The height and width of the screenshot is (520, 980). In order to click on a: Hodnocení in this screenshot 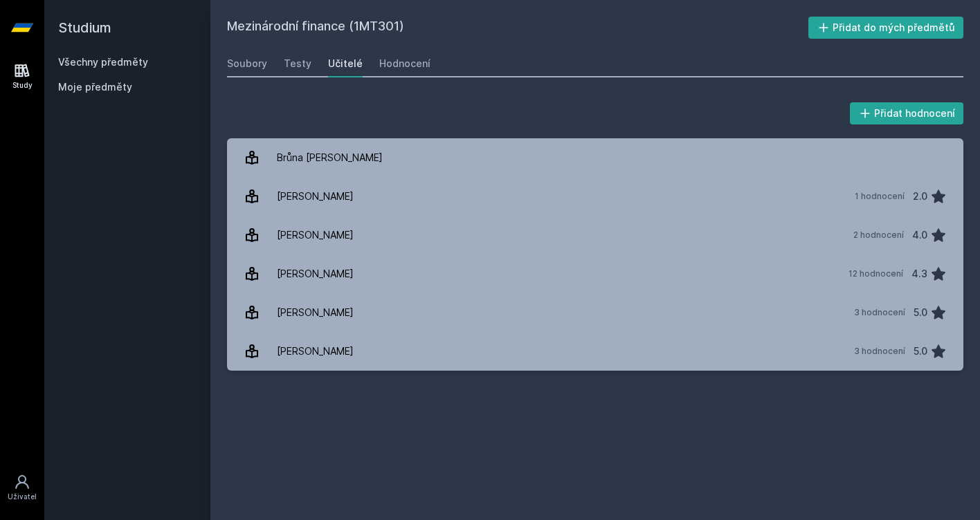, I will do `click(405, 63)`.